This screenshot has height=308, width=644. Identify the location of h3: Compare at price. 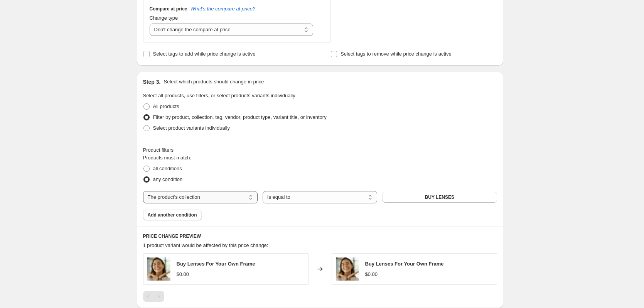
(168, 9).